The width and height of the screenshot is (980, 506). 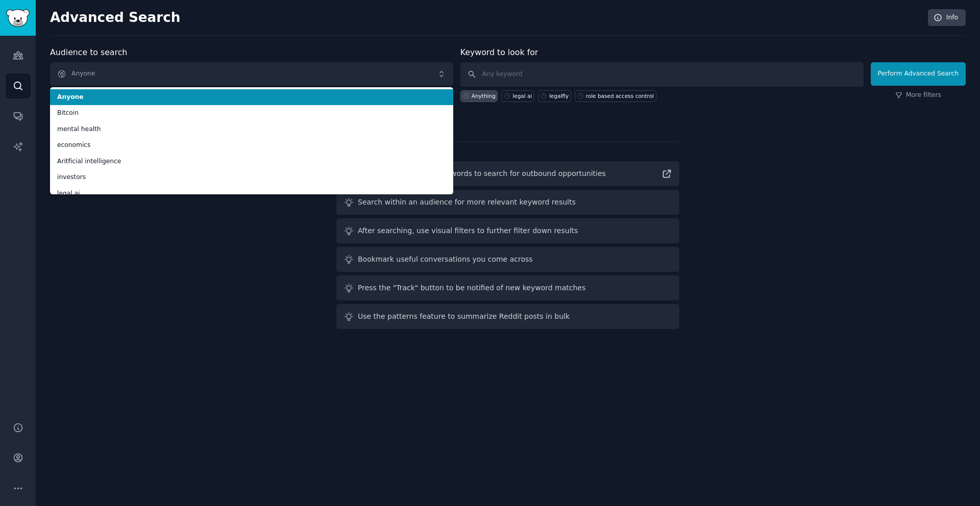 What do you see at coordinates (483, 96) in the screenshot?
I see `div: Anything` at bounding box center [483, 96].